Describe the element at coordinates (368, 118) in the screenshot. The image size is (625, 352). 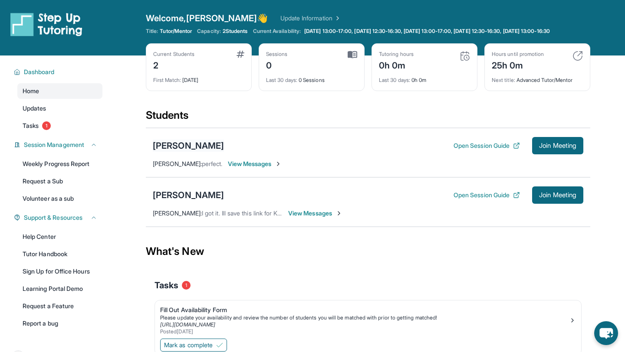
I see `div: Students` at that location.